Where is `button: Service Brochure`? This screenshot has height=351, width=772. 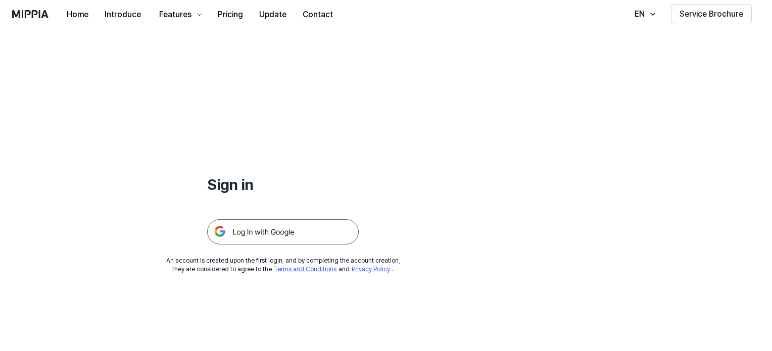
button: Service Brochure is located at coordinates (712, 14).